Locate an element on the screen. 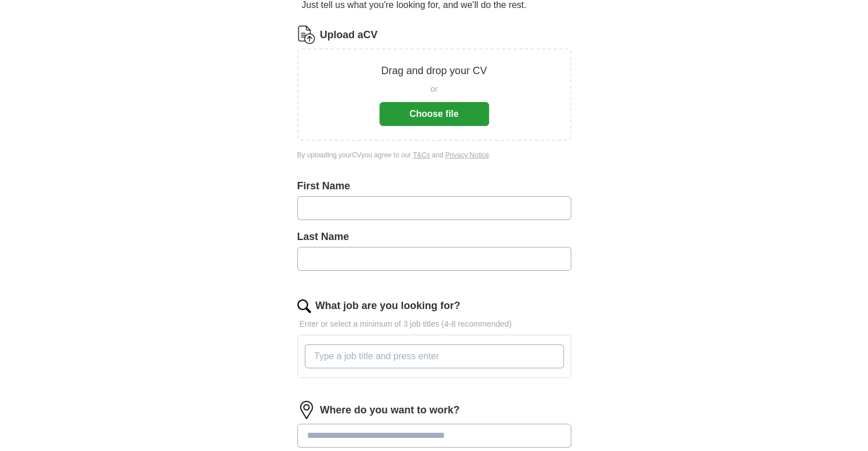  label: Where do you want to work? is located at coordinates (390, 410).